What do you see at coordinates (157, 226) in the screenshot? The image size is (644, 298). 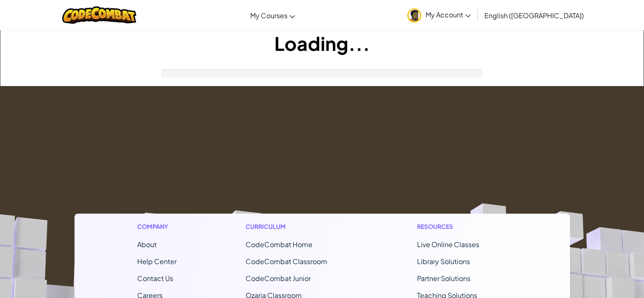 I see `h1: Company` at bounding box center [157, 226].